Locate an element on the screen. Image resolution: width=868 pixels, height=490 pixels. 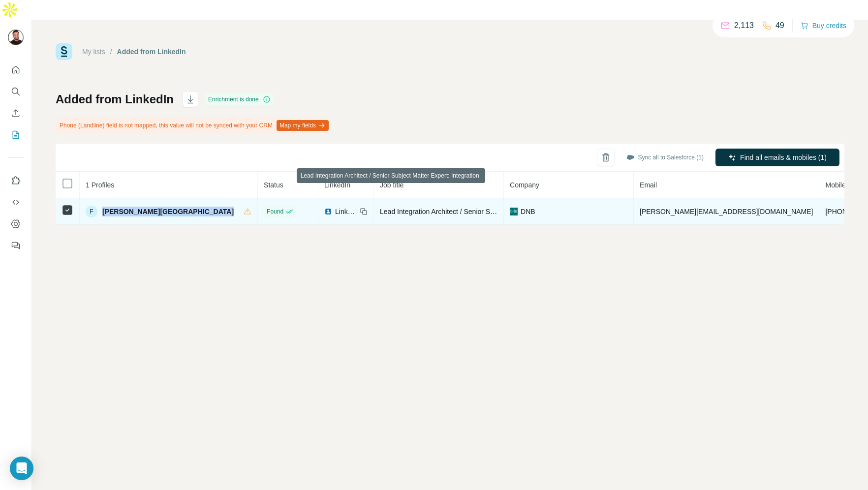
span: Company is located at coordinates (525, 185).